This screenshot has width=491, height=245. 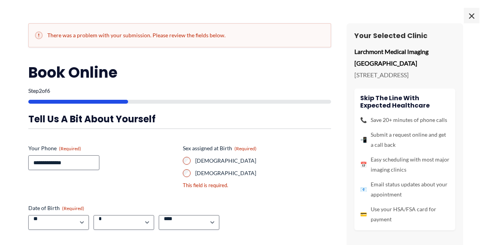 I want to click on li: Submit a request online and get a call back, so click(x=405, y=140).